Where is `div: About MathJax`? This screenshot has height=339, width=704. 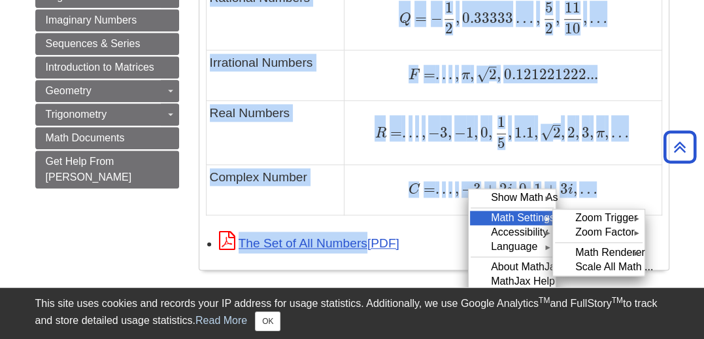
div: About MathJax is located at coordinates (512, 267).